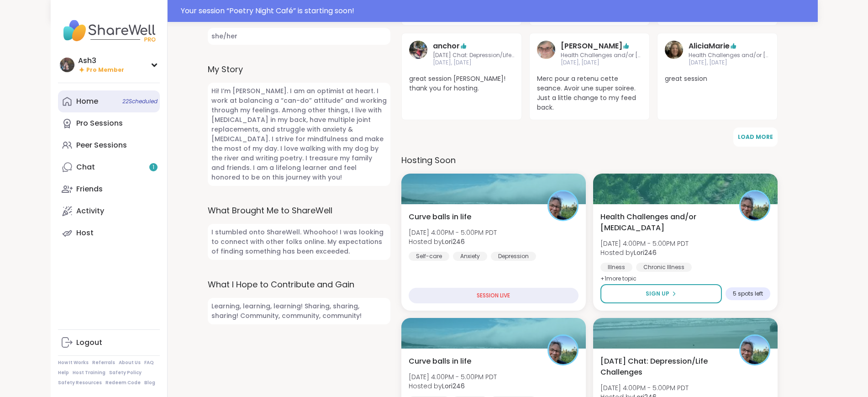 The height and width of the screenshot is (397, 868). I want to click on a: Redeem Code, so click(123, 382).